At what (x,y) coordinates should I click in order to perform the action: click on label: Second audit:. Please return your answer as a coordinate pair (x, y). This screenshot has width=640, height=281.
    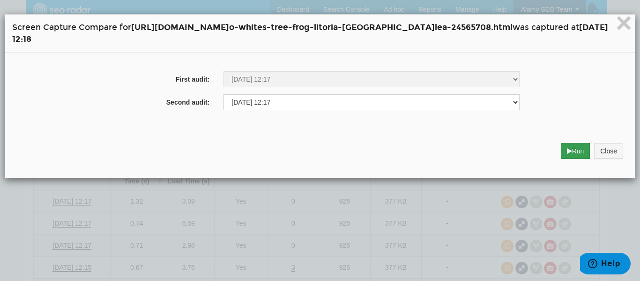
    Looking at the image, I should click on (113, 100).